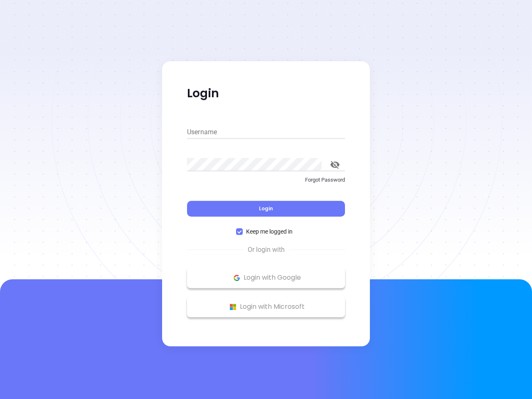 This screenshot has height=399, width=532. What do you see at coordinates (266, 307) in the screenshot?
I see `button: Microsoft Logo Login with Microsoft` at bounding box center [266, 307].